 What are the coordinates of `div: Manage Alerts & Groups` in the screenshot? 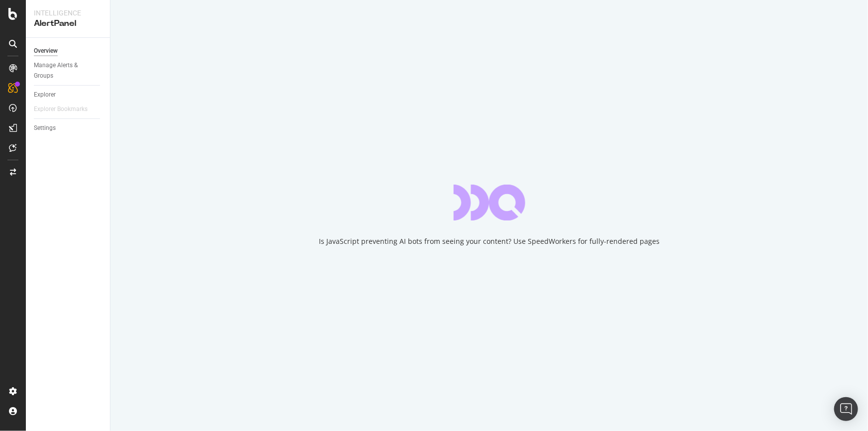 It's located at (64, 70).